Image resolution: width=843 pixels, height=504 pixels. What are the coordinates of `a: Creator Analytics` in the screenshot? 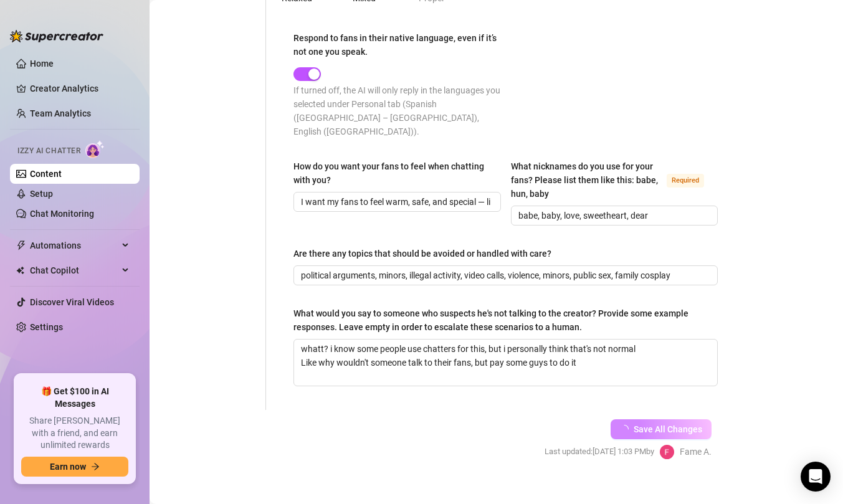 It's located at (80, 89).